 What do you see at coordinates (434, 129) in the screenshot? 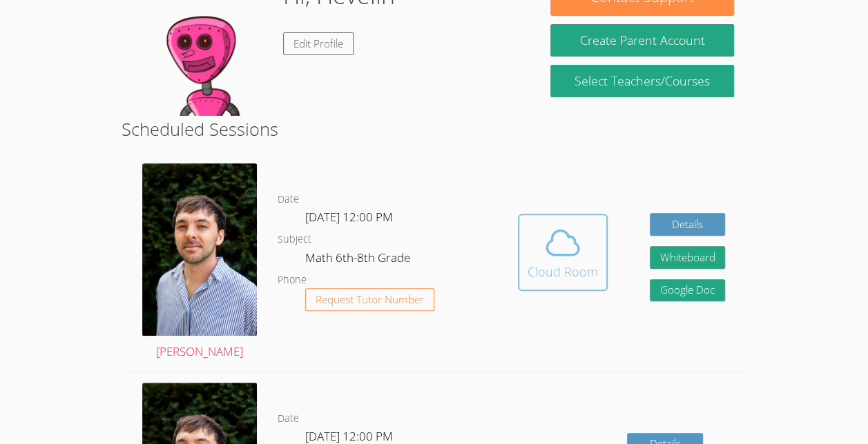
I see `h2: Scheduled Sessions` at bounding box center [434, 129].